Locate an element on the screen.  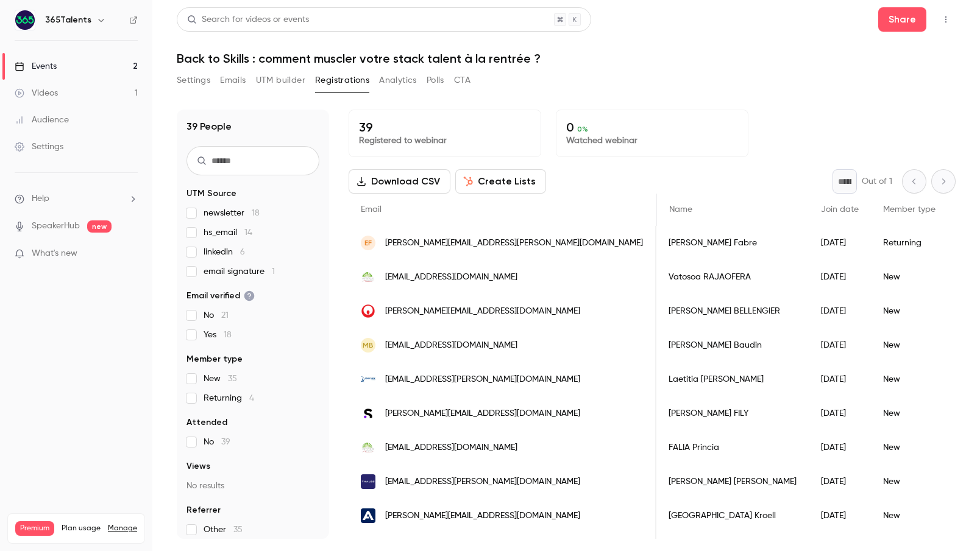
span: Views is located at coordinates (198, 466).